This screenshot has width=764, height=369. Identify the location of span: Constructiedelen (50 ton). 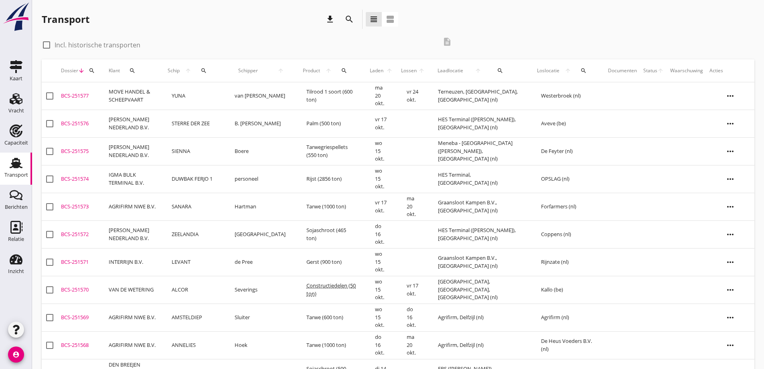
(331, 289).